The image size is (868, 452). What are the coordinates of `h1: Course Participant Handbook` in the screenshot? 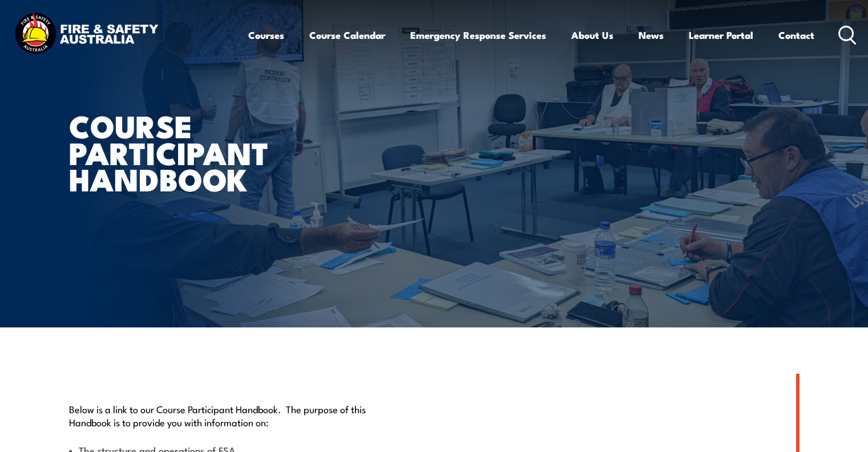 It's located at (210, 152).